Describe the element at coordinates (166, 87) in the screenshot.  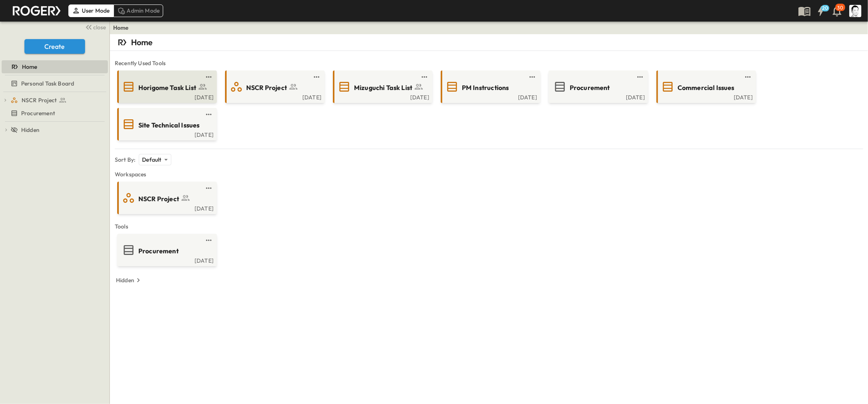
I see `a: Horigome Task List` at that location.